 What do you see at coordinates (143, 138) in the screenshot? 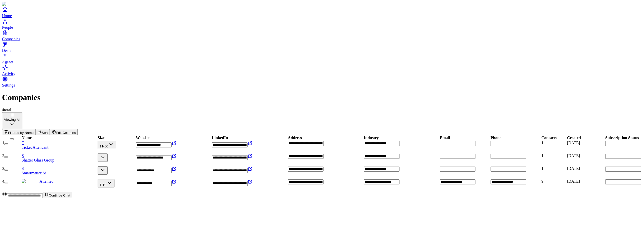
I see `div: Website` at bounding box center [143, 138].